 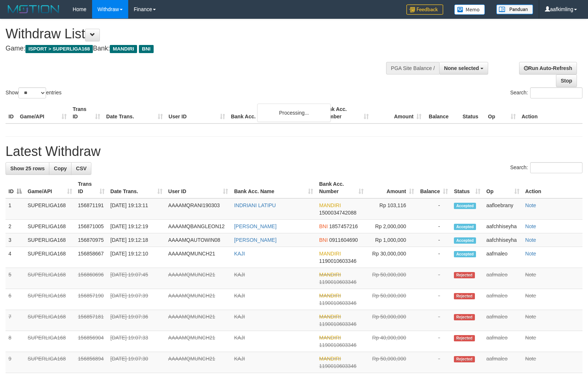 What do you see at coordinates (392, 240) in the screenshot?
I see `td: Rp 1,000,000` at bounding box center [392, 240].